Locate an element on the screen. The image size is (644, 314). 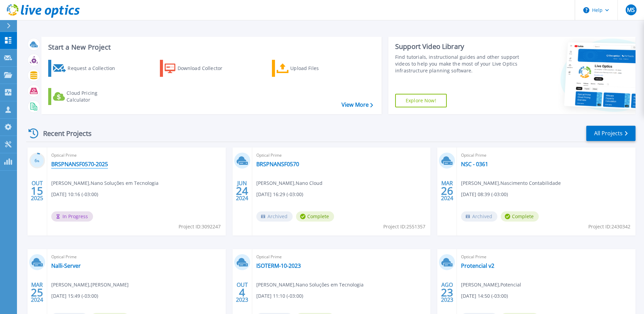
h3: 6 is located at coordinates (37, 161).